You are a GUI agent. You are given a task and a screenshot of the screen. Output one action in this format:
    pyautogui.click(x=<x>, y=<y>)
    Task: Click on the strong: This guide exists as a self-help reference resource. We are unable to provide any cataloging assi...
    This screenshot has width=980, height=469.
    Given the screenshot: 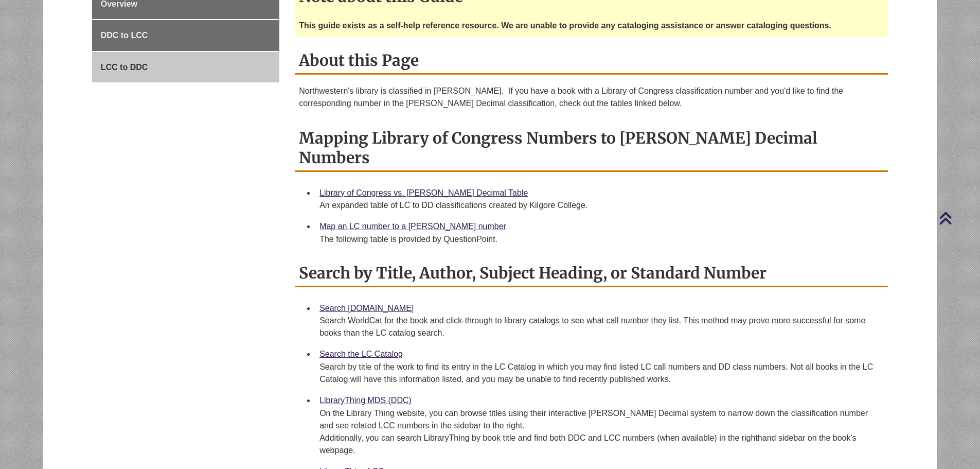 What is the action you would take?
    pyautogui.click(x=565, y=25)
    